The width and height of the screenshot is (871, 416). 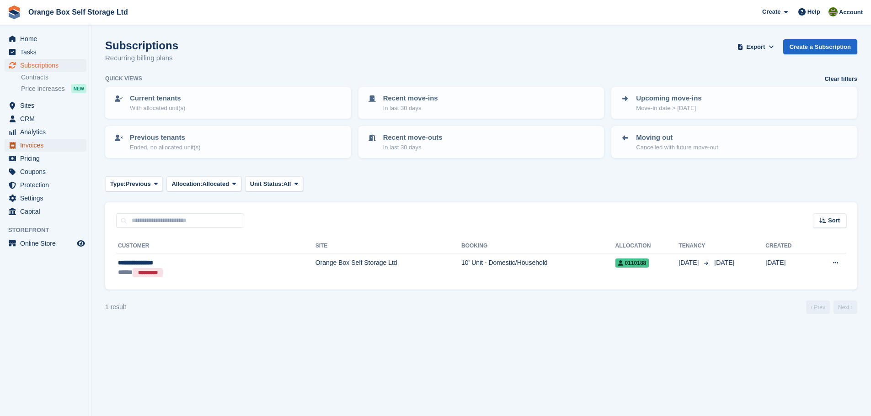 I want to click on span: Settings, so click(x=48, y=198).